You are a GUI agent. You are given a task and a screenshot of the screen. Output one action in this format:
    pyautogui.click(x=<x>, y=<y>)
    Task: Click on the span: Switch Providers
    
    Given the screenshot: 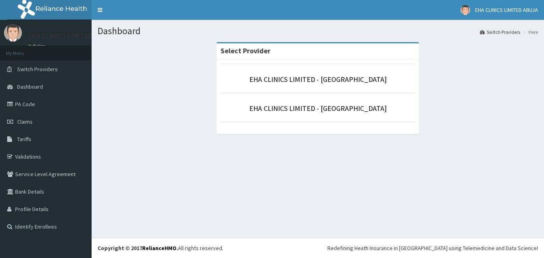 What is the action you would take?
    pyautogui.click(x=37, y=69)
    